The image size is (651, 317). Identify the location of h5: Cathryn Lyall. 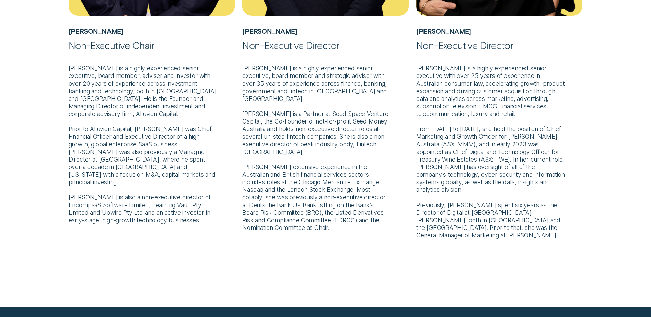
(326, 27).